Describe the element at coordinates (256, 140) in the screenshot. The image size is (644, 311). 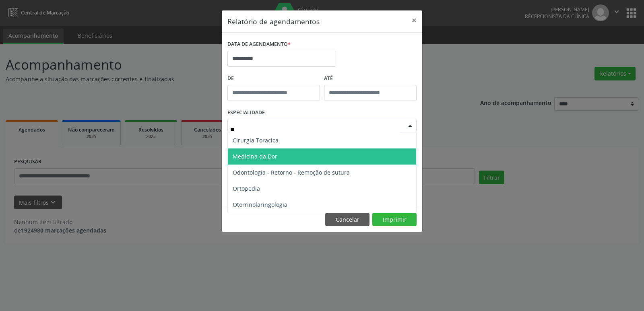
I see `span: Cirurgia Toracica` at that location.